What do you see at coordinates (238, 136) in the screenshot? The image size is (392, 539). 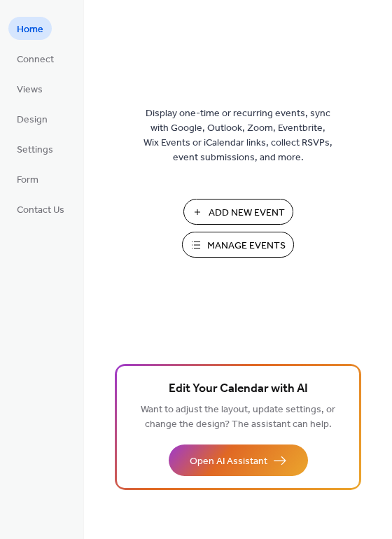 I see `span: Display one-time or recurring events, sync with Google, Outlook, Zoom, Eventbrite, Wix Events or ...` at bounding box center [238, 136].